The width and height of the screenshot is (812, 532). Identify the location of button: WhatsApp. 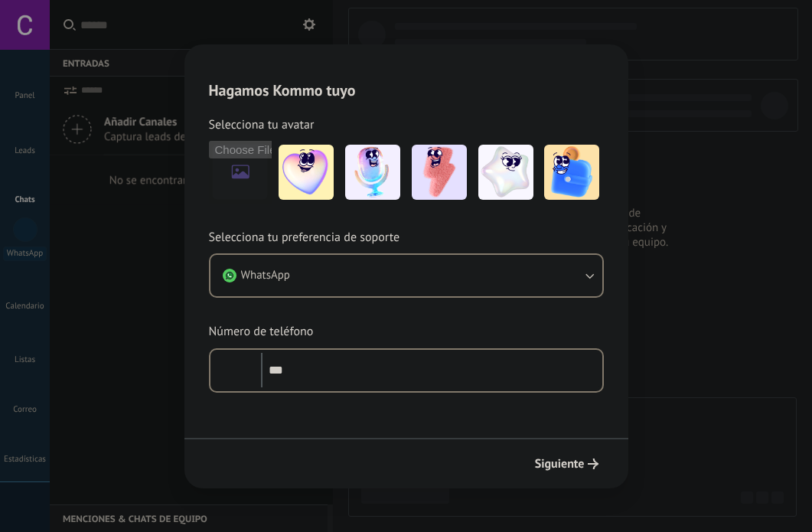
(406, 275).